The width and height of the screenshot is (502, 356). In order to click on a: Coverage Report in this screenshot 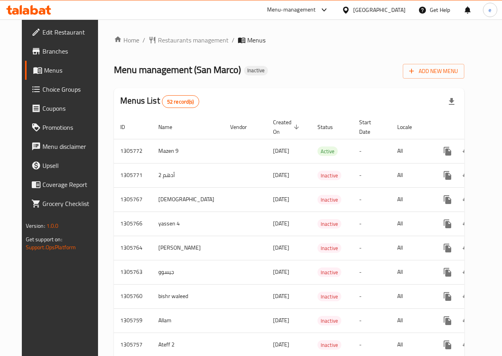, I will do `click(65, 184)`.